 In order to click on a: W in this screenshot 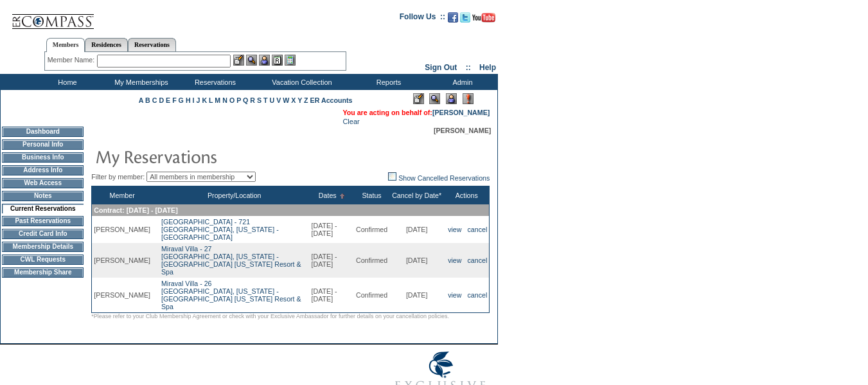, I will do `click(286, 100)`.